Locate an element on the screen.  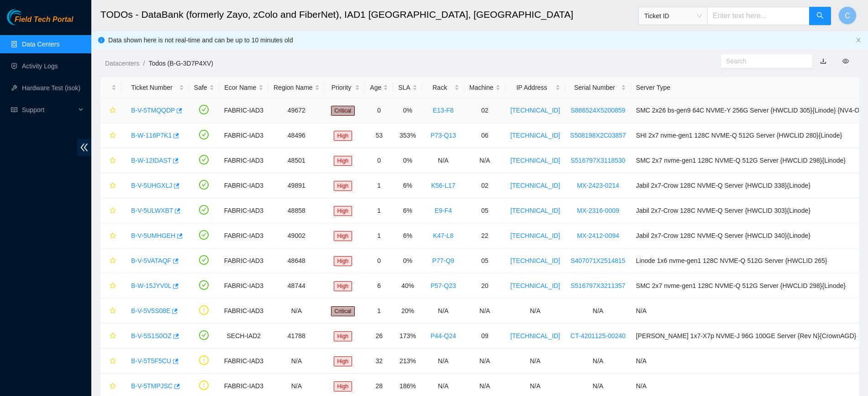
td: 06 is located at coordinates (484, 136).